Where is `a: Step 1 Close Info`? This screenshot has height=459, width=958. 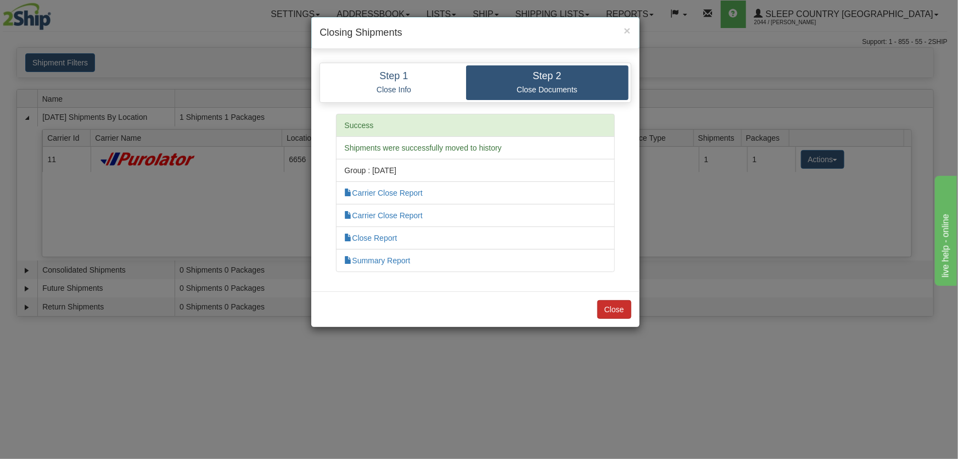
a: Step 1 Close Info is located at coordinates (394, 82).